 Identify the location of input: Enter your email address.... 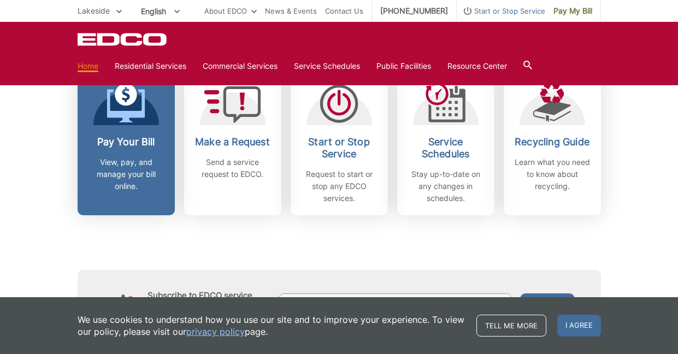
(395, 305).